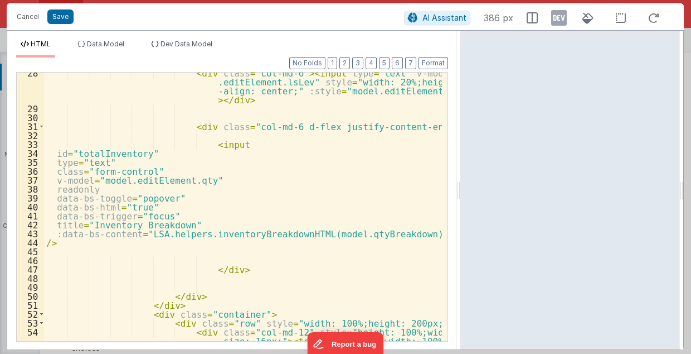 Image resolution: width=691 pixels, height=354 pixels. What do you see at coordinates (411, 63) in the screenshot?
I see `button: 7` at bounding box center [411, 63].